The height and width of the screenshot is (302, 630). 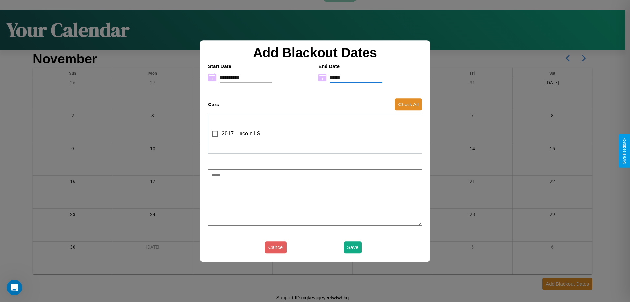 I want to click on button: Save, so click(x=353, y=247).